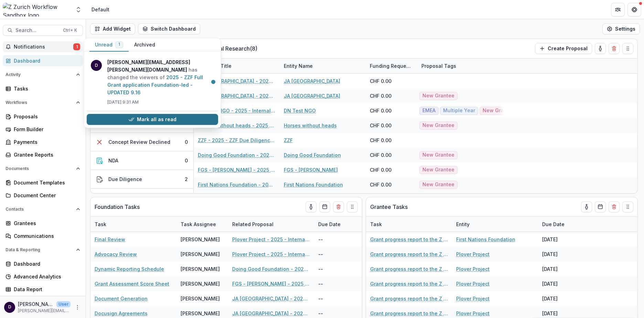 The height and width of the screenshot is (318, 644). I want to click on div: Advanced Analytics, so click(45, 277).